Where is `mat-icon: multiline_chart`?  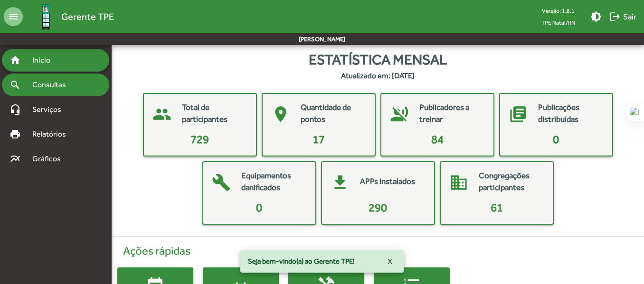 mat-icon: multiline_chart is located at coordinates (15, 159).